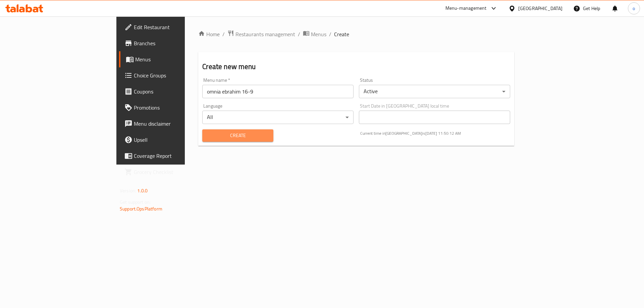  Describe the element at coordinates (142, 191) in the screenshot. I see `span: 1.0.0` at that location.